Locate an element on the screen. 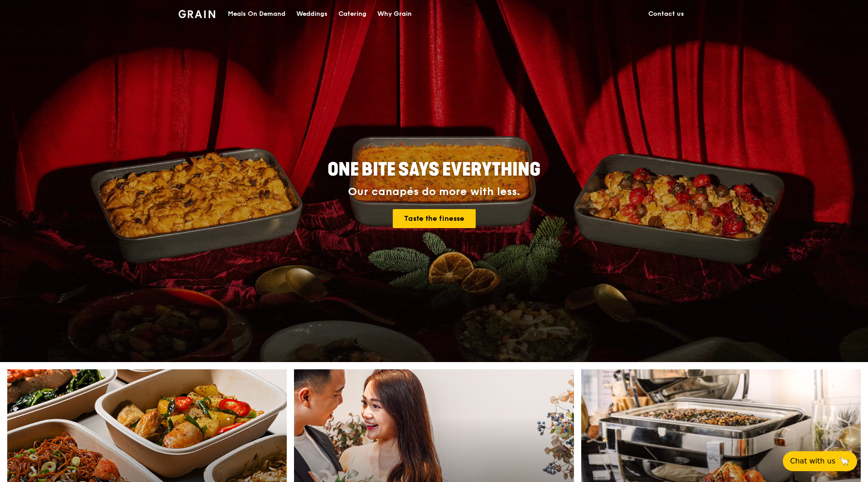  a: Why Grain is located at coordinates (395, 14).